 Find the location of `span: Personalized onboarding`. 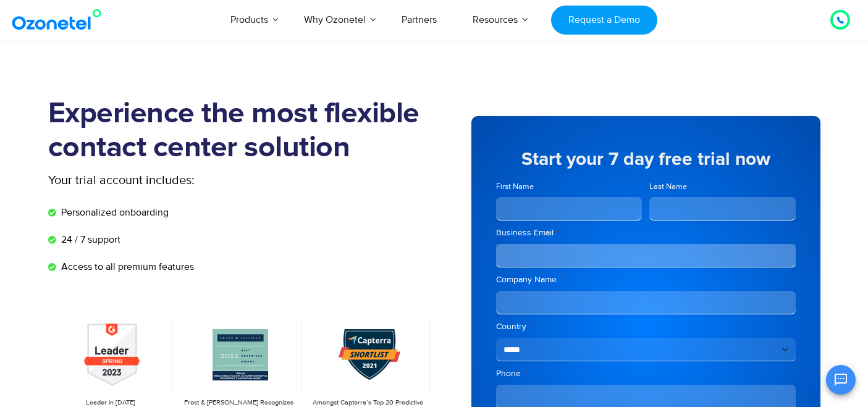

span: Personalized onboarding is located at coordinates (113, 213).